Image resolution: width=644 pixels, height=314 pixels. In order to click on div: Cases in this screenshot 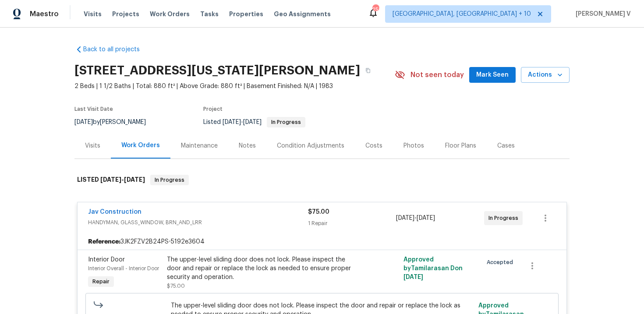, I will do `click(506, 146)`.